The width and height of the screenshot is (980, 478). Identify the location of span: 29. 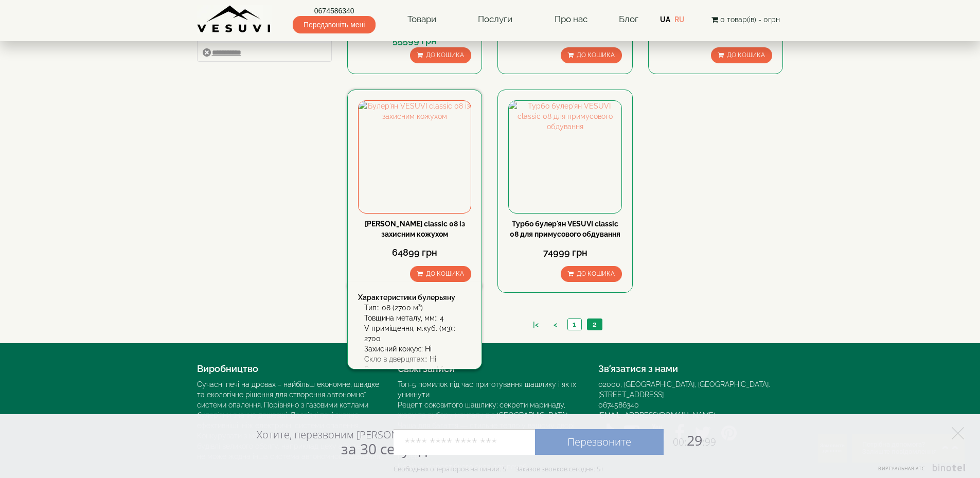
(690, 440).